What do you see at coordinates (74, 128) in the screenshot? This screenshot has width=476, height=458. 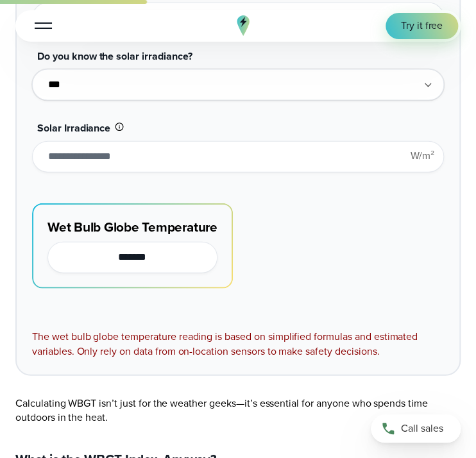 I see `span: Solar Irradiance` at bounding box center [74, 128].